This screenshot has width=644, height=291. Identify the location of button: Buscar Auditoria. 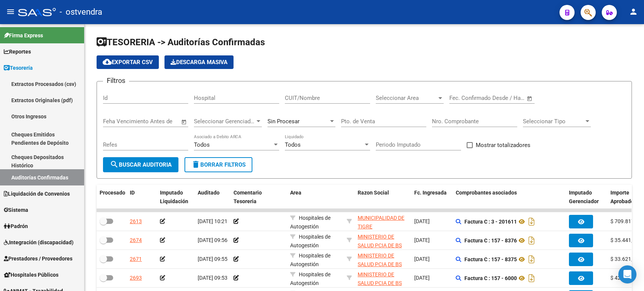
(141, 164).